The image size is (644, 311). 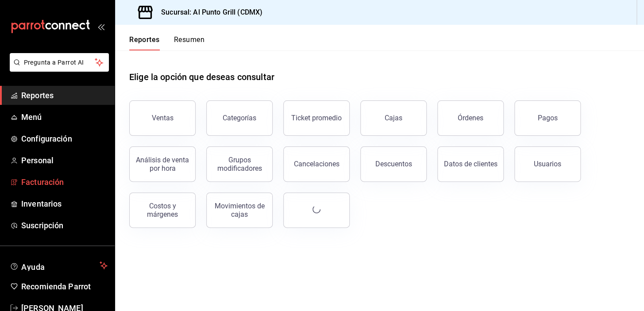 I want to click on div: Movimientos de cajas, so click(x=239, y=210).